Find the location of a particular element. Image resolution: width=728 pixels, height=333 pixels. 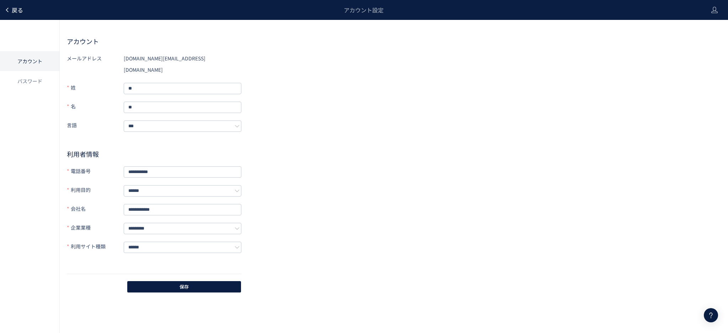

span: 戻る is located at coordinates (17, 10).